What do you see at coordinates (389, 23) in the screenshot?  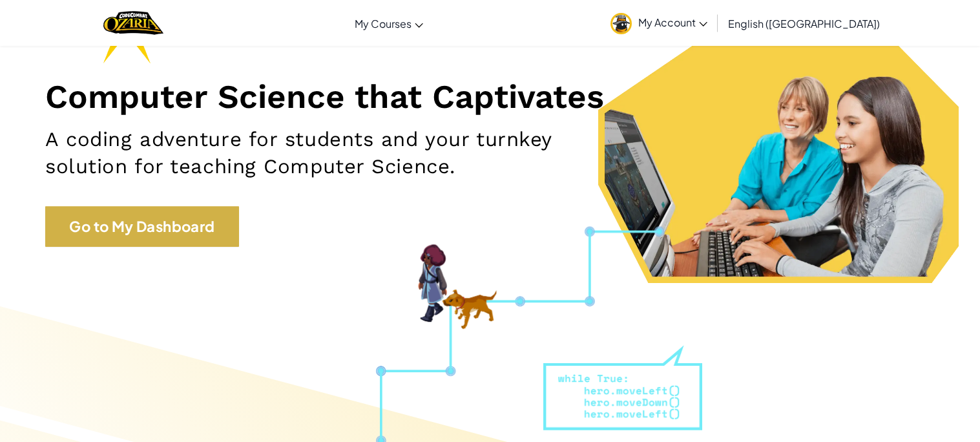 I see `a: My Courses` at bounding box center [389, 23].